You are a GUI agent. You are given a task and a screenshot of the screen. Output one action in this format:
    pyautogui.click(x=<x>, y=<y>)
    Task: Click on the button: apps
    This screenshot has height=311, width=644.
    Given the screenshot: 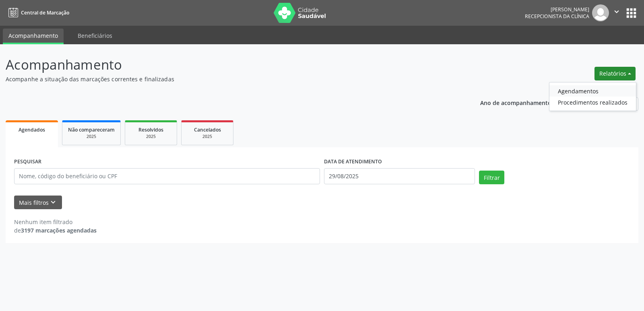 What is the action you would take?
    pyautogui.click(x=631, y=13)
    